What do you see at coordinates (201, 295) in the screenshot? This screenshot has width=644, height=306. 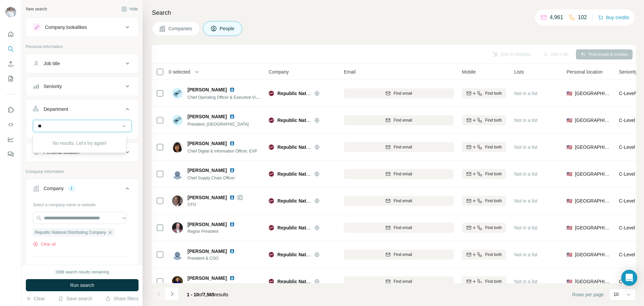 I see `span: of` at bounding box center [201, 295].